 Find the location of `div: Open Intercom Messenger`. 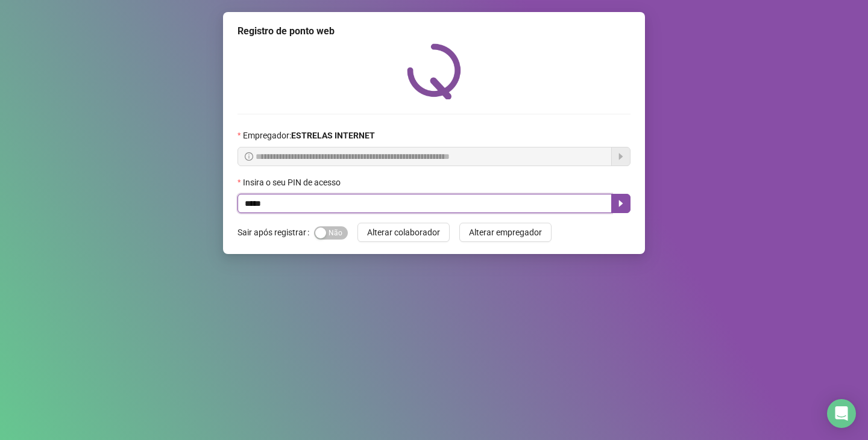

div: Open Intercom Messenger is located at coordinates (841, 414).